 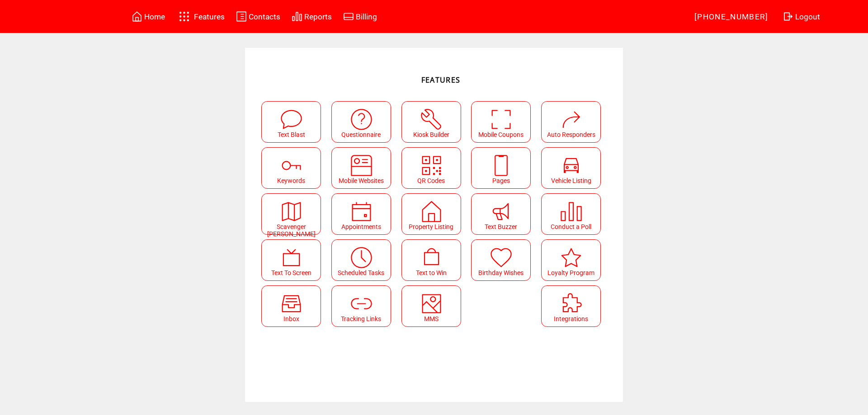 I want to click on a: Appointments, so click(x=364, y=214).